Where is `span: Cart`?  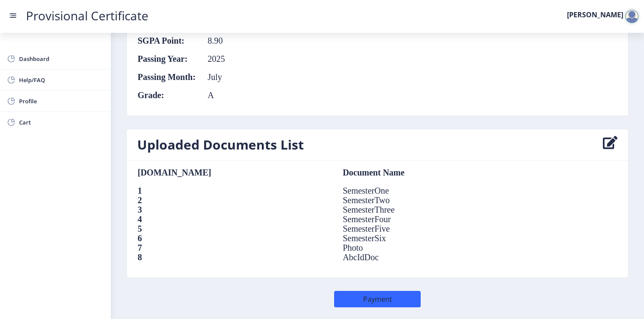 span: Cart is located at coordinates (61, 123).